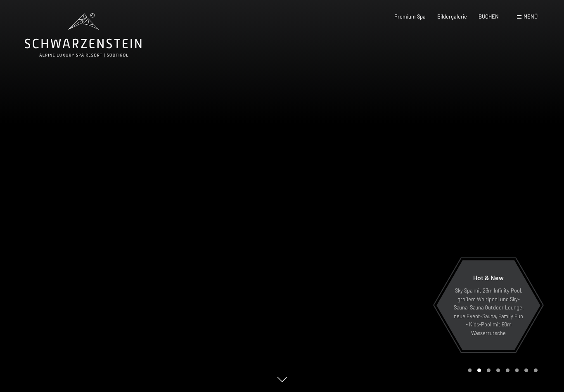 This screenshot has height=392, width=564. What do you see at coordinates (498, 370) in the screenshot?
I see `div: Carousel Page 4` at bounding box center [498, 370].